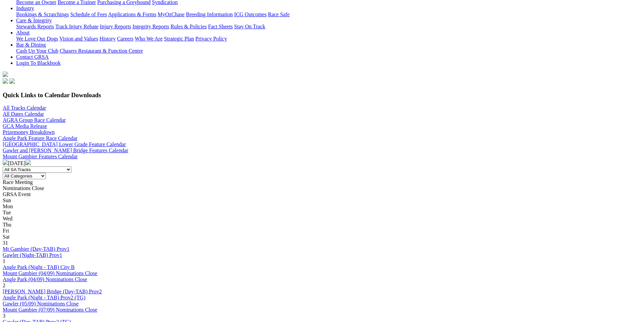 This screenshot has height=322, width=639. Describe the element at coordinates (37, 38) in the screenshot. I see `a: We Love Our Dogs` at that location.